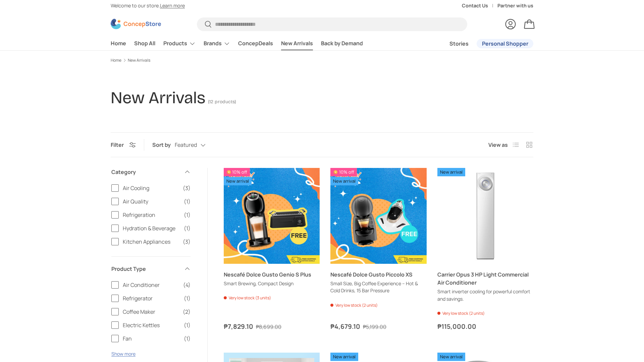 The height and width of the screenshot is (362, 644). What do you see at coordinates (237, 43) in the screenshot?
I see `nav: Primary` at bounding box center [237, 43].